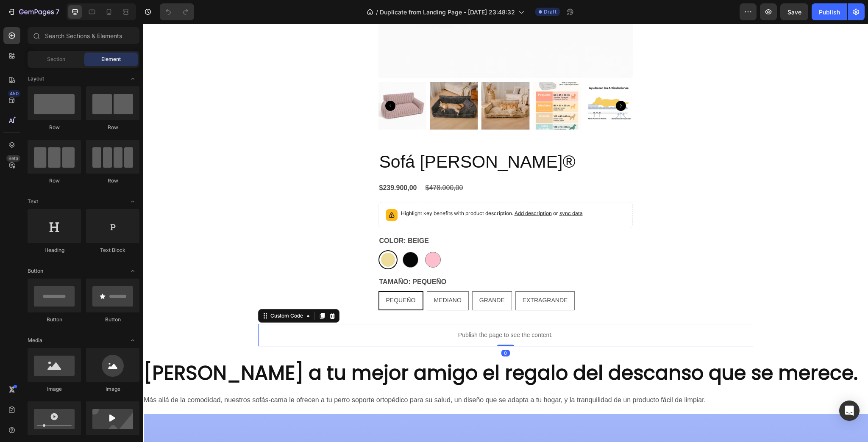 The width and height of the screenshot is (868, 442). I want to click on div: Heading, so click(54, 250).